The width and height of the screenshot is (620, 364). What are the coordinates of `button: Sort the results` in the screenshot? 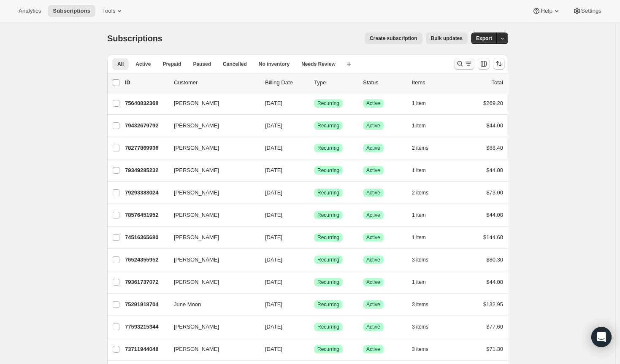 It's located at (499, 64).